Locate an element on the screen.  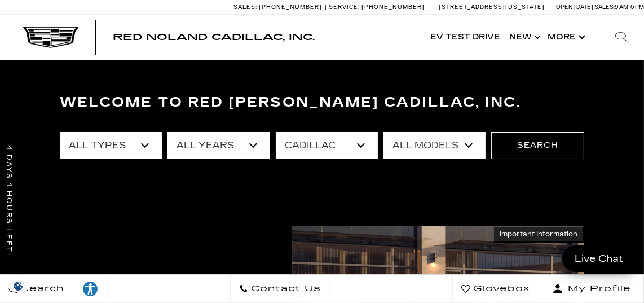
button: Open user profile menu is located at coordinates (591, 288).